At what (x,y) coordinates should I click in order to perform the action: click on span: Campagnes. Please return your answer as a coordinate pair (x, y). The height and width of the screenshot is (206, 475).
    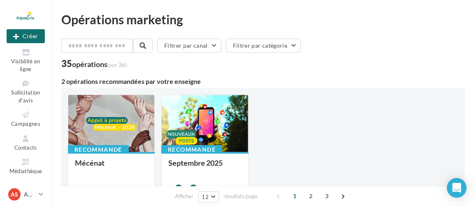
    Looking at the image, I should click on (26, 124).